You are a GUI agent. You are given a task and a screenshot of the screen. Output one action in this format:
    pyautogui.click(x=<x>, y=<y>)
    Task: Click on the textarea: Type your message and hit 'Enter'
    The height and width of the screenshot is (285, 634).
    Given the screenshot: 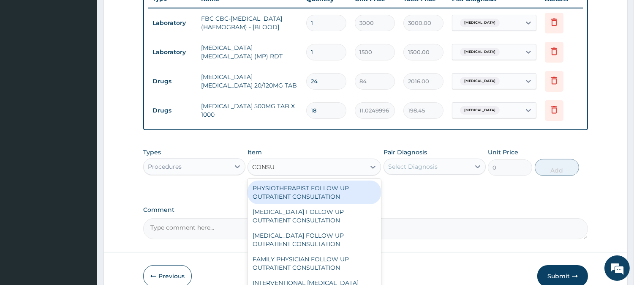 What is the action you would take?
    pyautogui.click(x=82, y=207)
    